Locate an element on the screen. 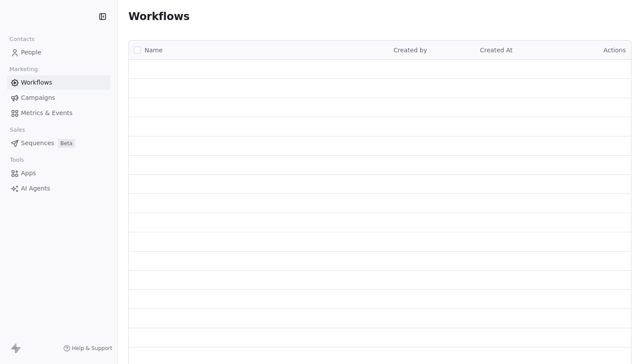 The height and width of the screenshot is (364, 642). a: People is located at coordinates (59, 53).